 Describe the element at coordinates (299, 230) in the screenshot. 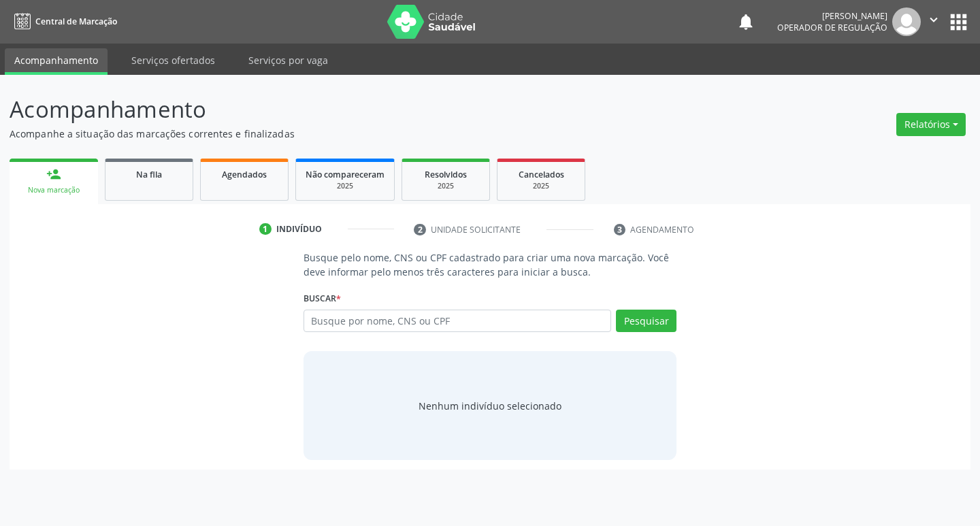

I see `div: Indivíduo` at that location.